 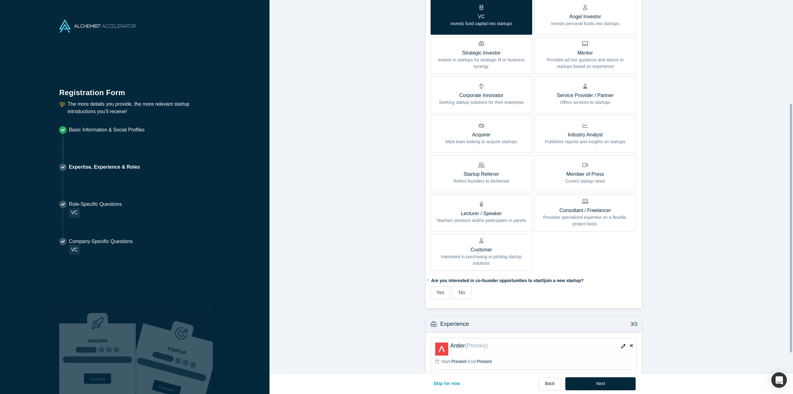 What do you see at coordinates (482, 24) in the screenshot?
I see `p: Invests fund capital into startups` at bounding box center [482, 24].